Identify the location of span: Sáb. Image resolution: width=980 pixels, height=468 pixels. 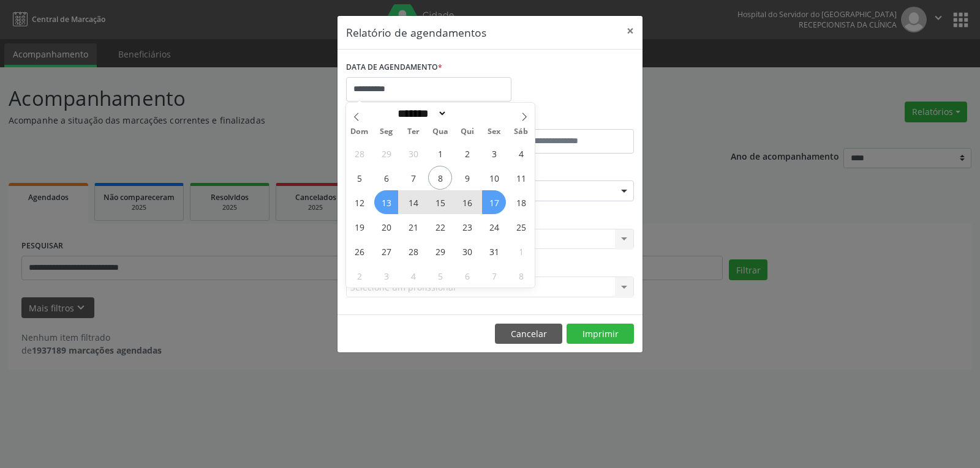
(521, 132).